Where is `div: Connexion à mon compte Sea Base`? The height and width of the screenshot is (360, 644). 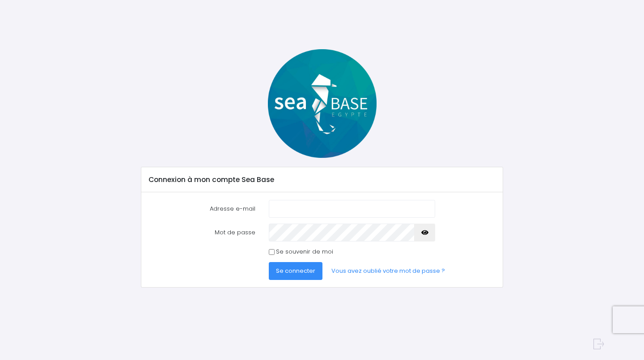
div: Connexion à mon compte Sea Base is located at coordinates (322, 180).